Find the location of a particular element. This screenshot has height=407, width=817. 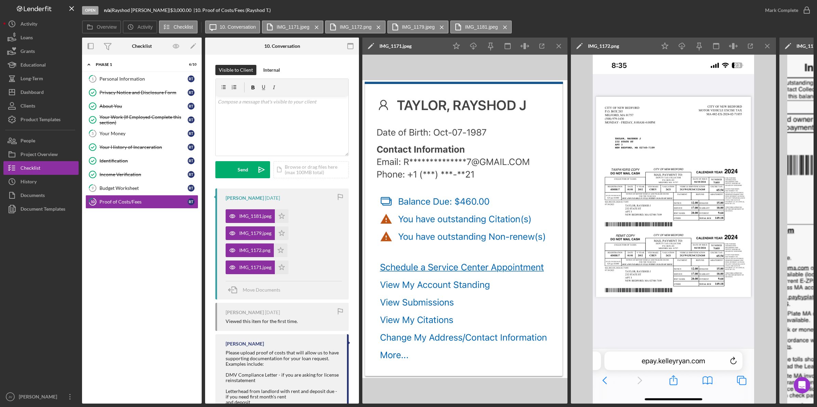

div: Income Verification is located at coordinates (144, 175).